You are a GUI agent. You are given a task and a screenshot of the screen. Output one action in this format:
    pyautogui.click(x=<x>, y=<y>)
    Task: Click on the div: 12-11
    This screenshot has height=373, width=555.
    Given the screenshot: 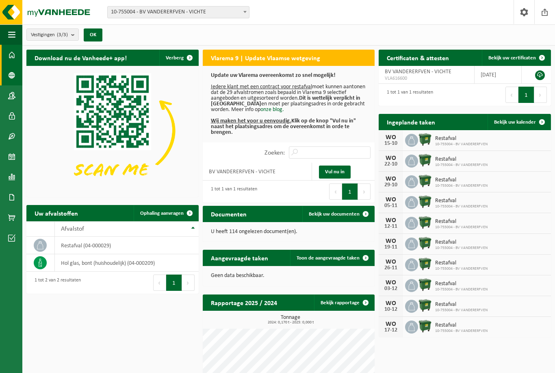 What is the action you would take?
    pyautogui.click(x=391, y=226)
    